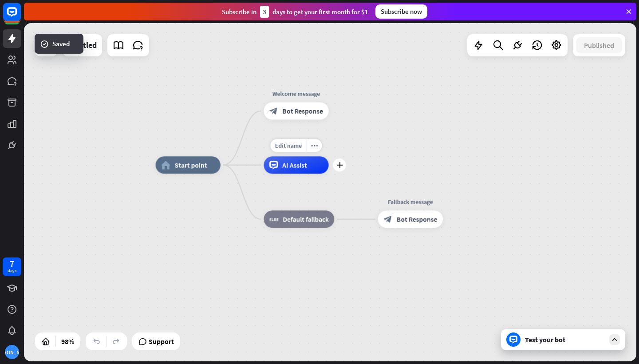 The height and width of the screenshot is (364, 639). Describe the element at coordinates (67, 341) in the screenshot. I see `div: 98%` at that location.